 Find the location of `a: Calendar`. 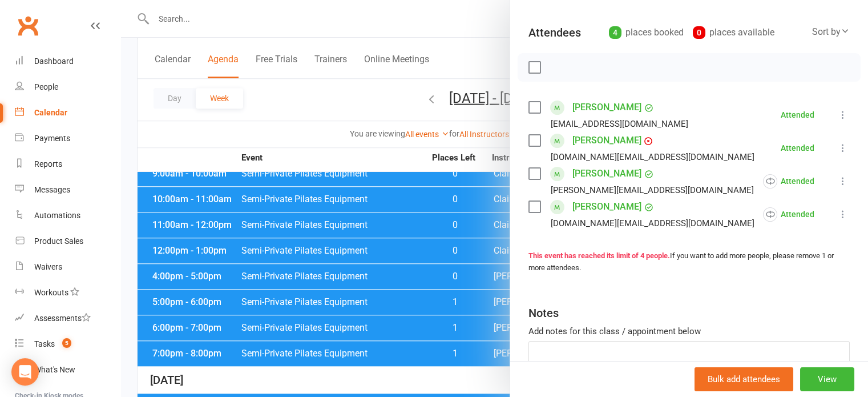

a: Calendar is located at coordinates (68, 112).